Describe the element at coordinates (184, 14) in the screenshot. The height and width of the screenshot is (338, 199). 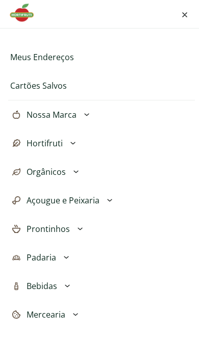
I see `button: Fechar menu` at that location.